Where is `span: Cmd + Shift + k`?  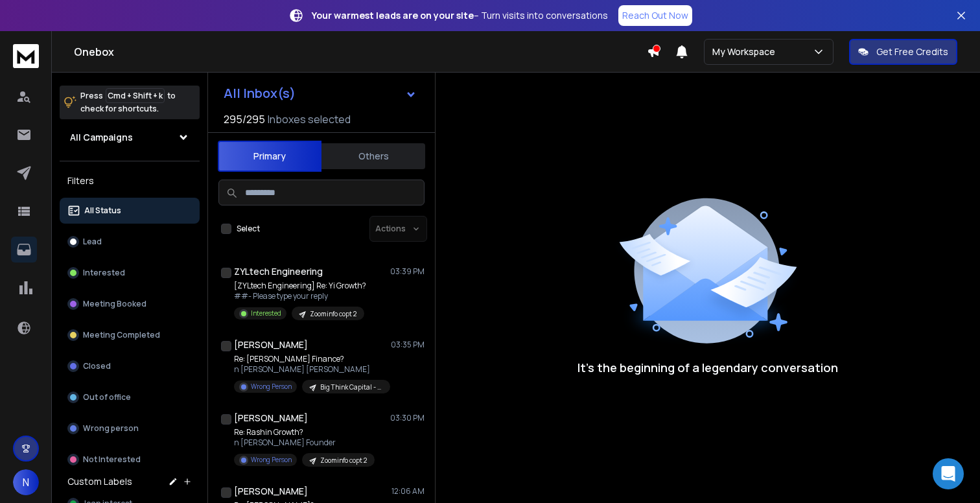 span: Cmd + Shift + k is located at coordinates (135, 95).